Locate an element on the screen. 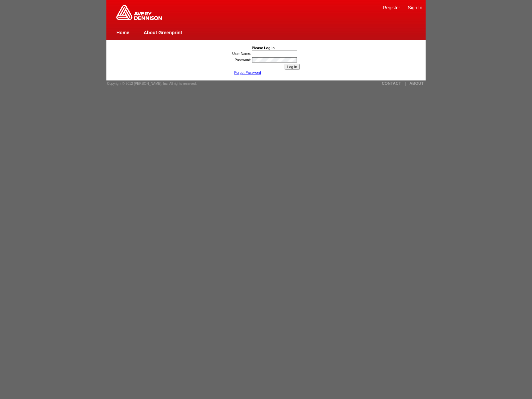 The width and height of the screenshot is (532, 399). a: Forgot Password is located at coordinates (247, 72).